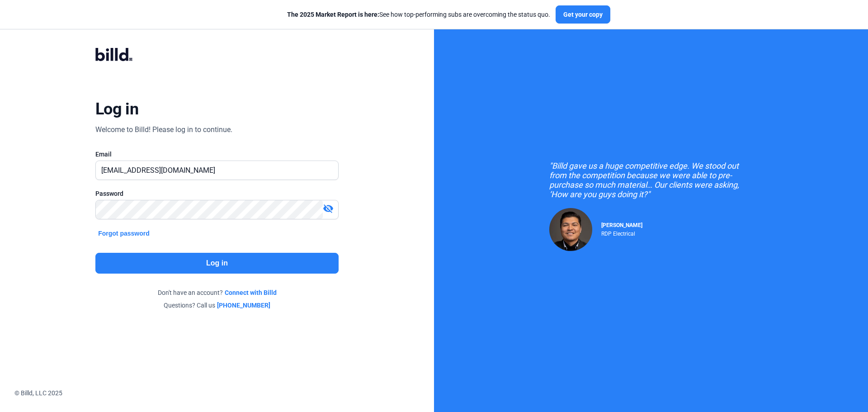  What do you see at coordinates (622, 232) in the screenshot?
I see `div: RDP Electrical` at bounding box center [622, 232].